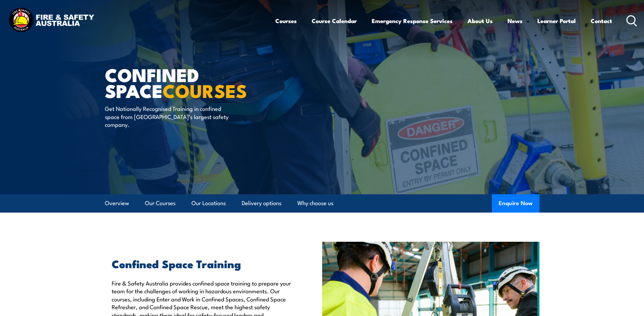 The image size is (644, 316). Describe the element at coordinates (189, 82) in the screenshot. I see `h1: Confined Space` at that location.